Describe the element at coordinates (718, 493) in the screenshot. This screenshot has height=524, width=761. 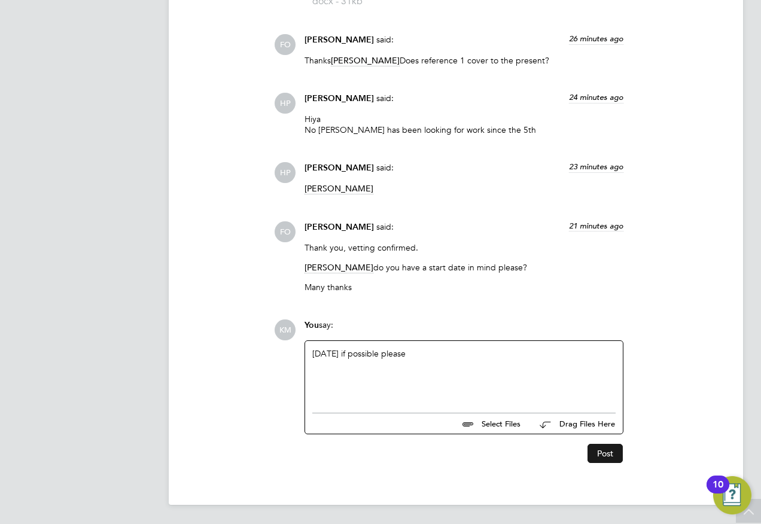
I see `div: 10` at that location.